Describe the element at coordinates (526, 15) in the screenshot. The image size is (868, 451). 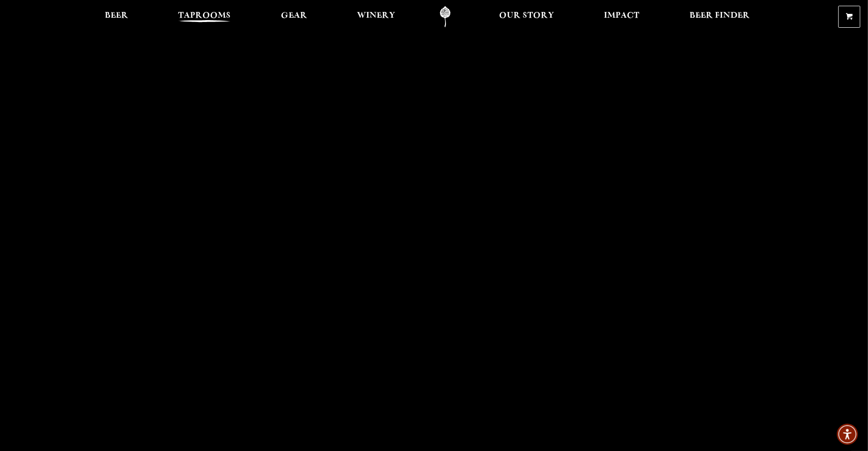
I see `span: Our Story` at that location.